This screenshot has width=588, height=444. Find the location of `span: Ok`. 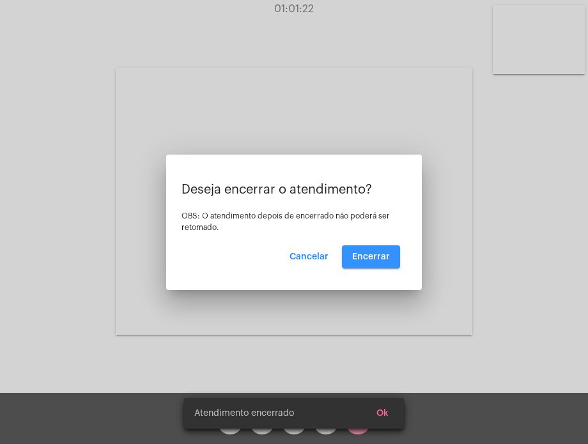

span: Ok is located at coordinates (382, 413).